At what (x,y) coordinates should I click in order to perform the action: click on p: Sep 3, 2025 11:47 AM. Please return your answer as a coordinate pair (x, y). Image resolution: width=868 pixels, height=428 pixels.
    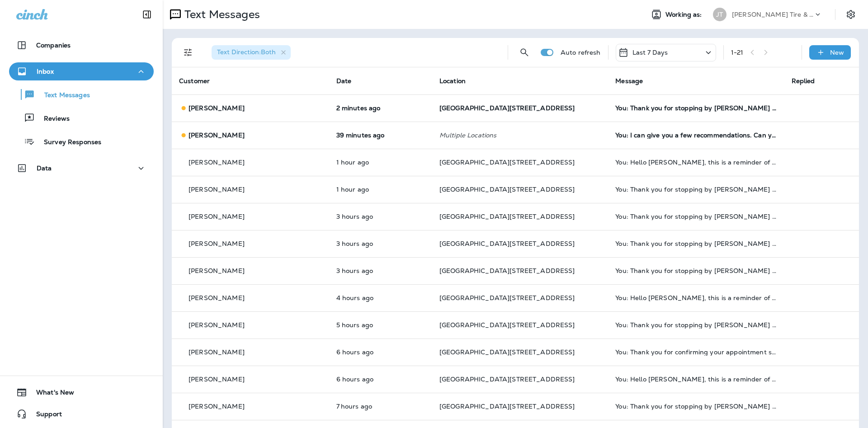
    Looking at the image, I should click on (380, 298).